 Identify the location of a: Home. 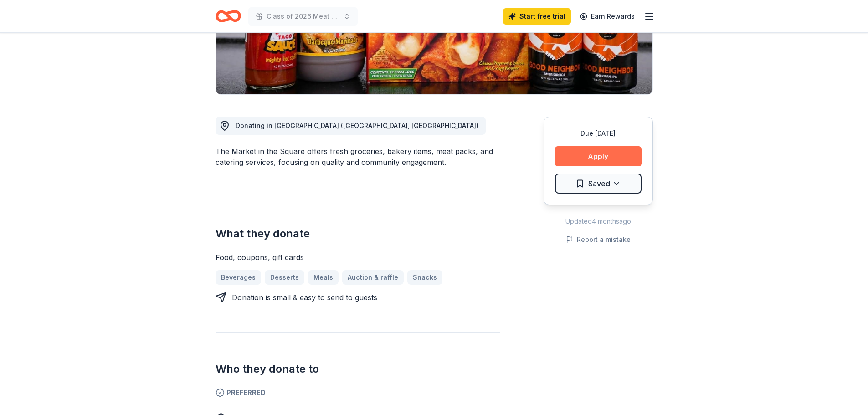
(228, 16).